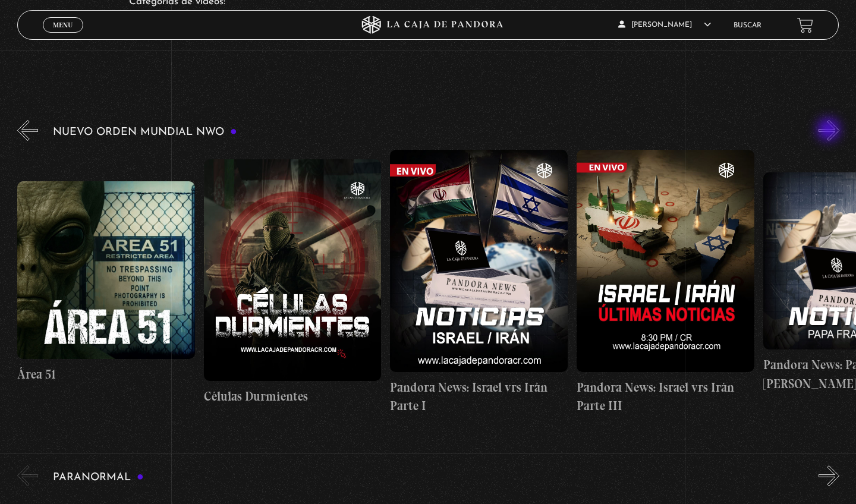 The width and height of the screenshot is (856, 504). Describe the element at coordinates (666, 396) in the screenshot. I see `h4: Pandora News: Israel vrs Irán Parte III` at that location.